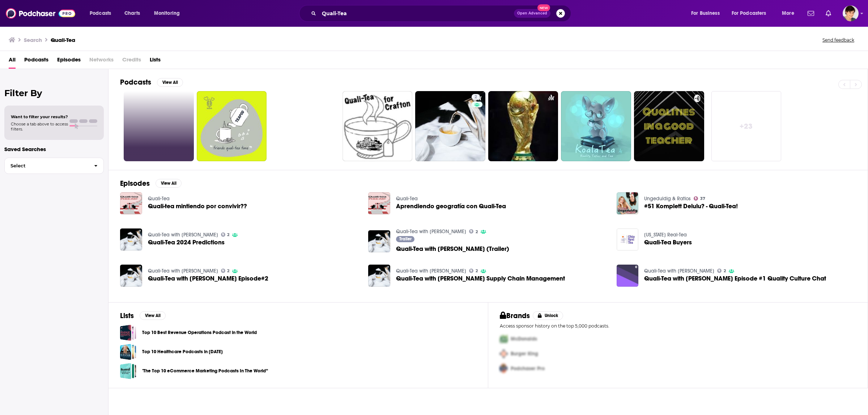 The image size is (868, 415). I want to click on a: +23, so click(746, 126).